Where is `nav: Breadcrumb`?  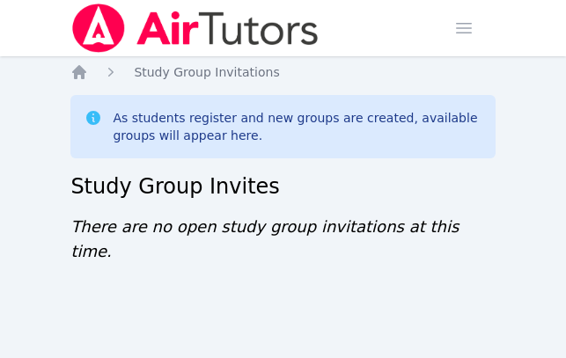 nav: Breadcrumb is located at coordinates (282, 72).